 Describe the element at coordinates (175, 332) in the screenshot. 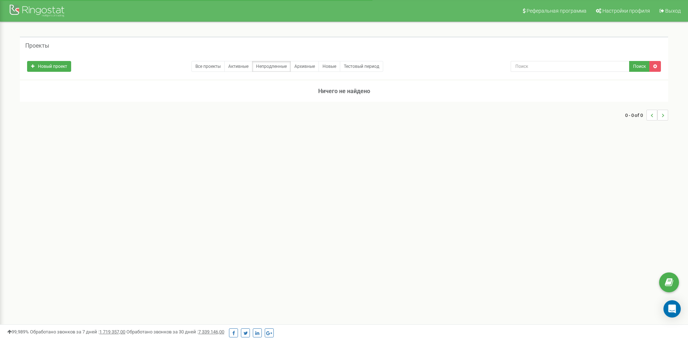

I see `span: Обработано звонков за 30 дней :` at that location.